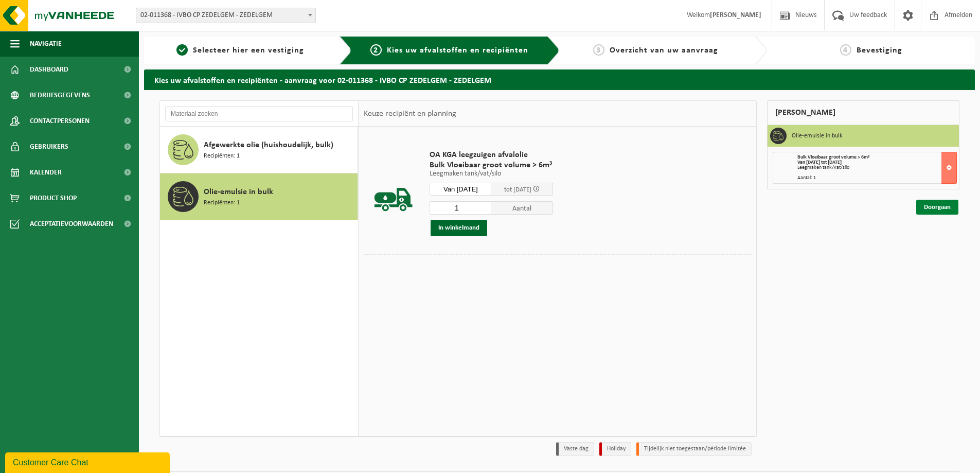  Describe the element at coordinates (45, 172) in the screenshot. I see `span: Kalender` at that location.